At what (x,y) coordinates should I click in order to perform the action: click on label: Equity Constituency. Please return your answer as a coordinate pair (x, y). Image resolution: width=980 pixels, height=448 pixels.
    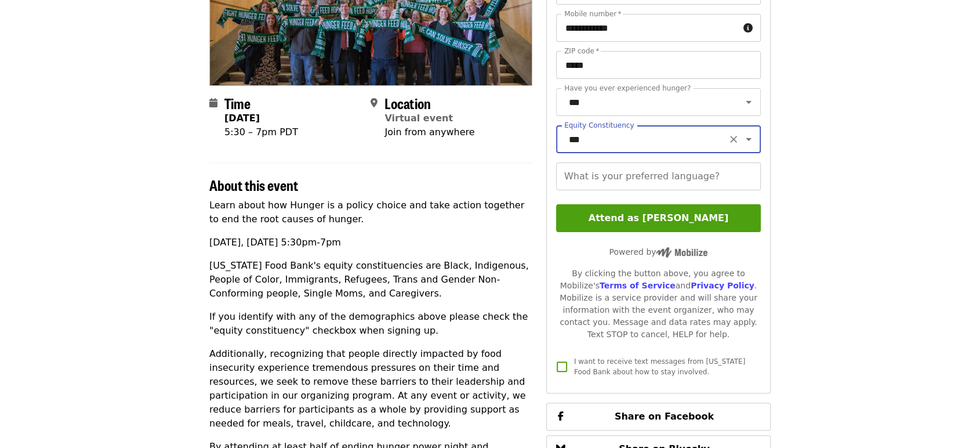
    Looking at the image, I should click on (599, 125).